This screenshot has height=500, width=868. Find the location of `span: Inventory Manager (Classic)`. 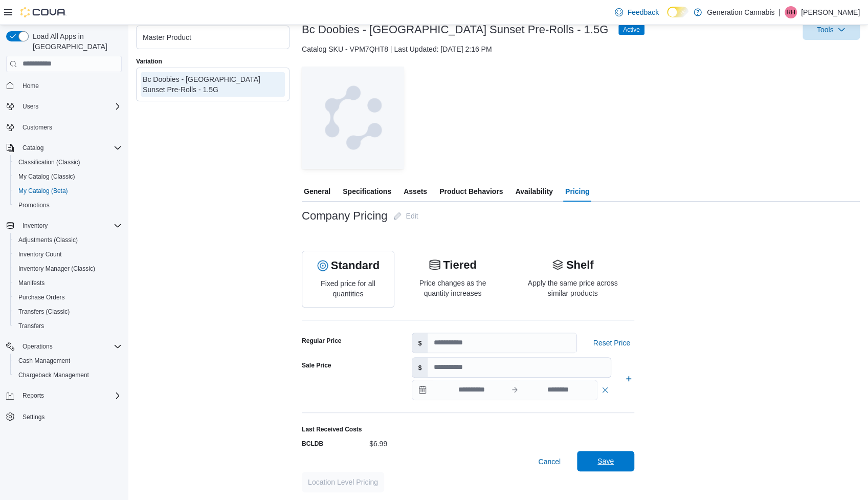

span: Inventory Manager (Classic) is located at coordinates (68, 268).